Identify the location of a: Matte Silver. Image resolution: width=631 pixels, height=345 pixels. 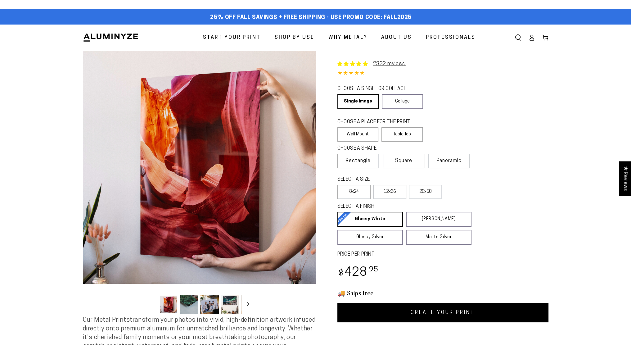
(438, 237).